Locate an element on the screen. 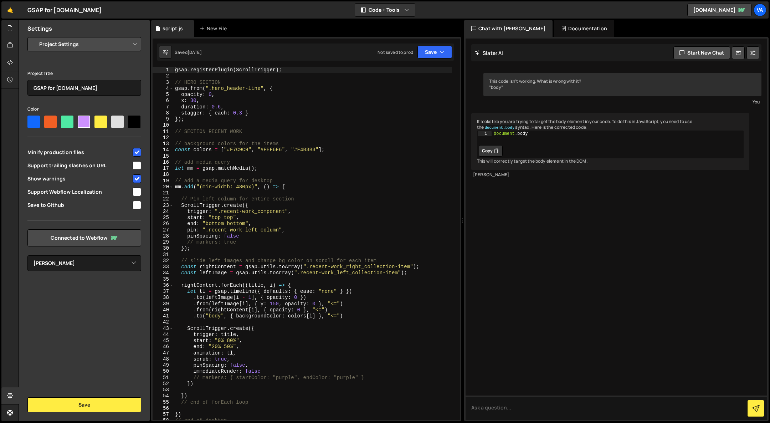 The height and width of the screenshot is (423, 770). div: 2 is located at coordinates (163, 76).